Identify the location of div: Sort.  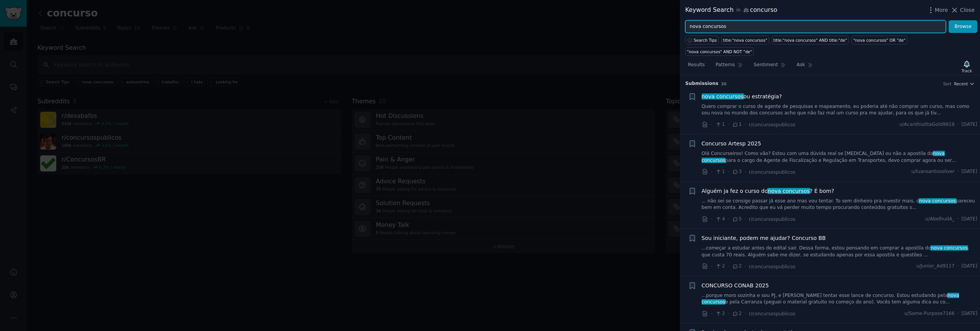
(947, 84).